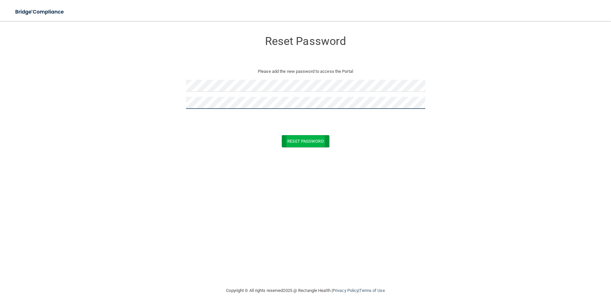  Describe the element at coordinates (372, 290) in the screenshot. I see `a: Terms of Use` at that location.